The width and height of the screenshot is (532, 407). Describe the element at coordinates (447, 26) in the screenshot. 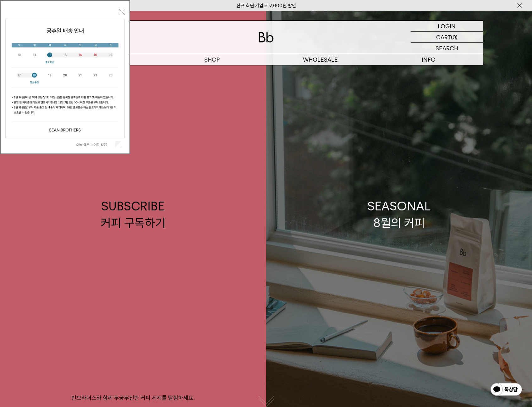

I see `a: LOGIN` at that location.